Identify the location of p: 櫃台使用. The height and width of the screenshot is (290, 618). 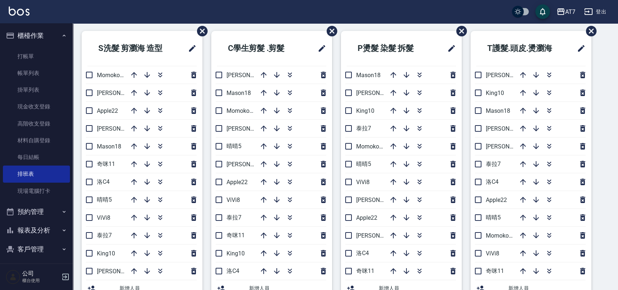
(41, 281).